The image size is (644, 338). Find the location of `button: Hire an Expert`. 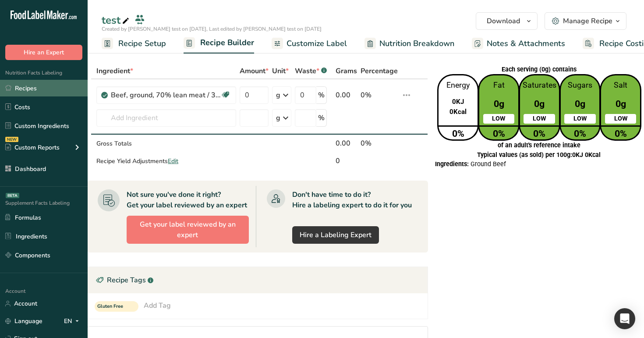

button: Hire an Expert is located at coordinates (44, 52).